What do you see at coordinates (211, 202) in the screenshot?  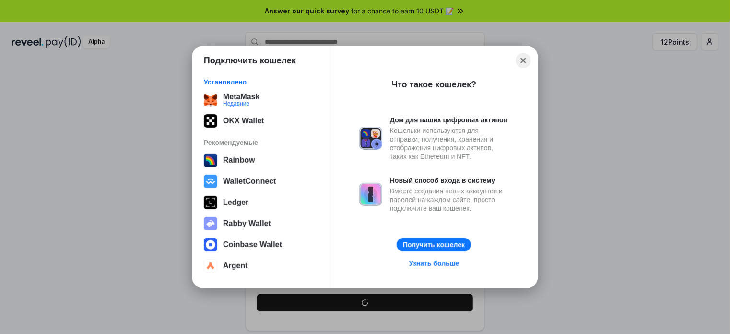 I see `img: svg+xml,%3Csvg%20xmlns%3D%22http%3A%2F%2Fwww.w3.org%2F2000%2Fsvg%22%20width%3D%2228%22%20height%3...` at bounding box center [211, 202].